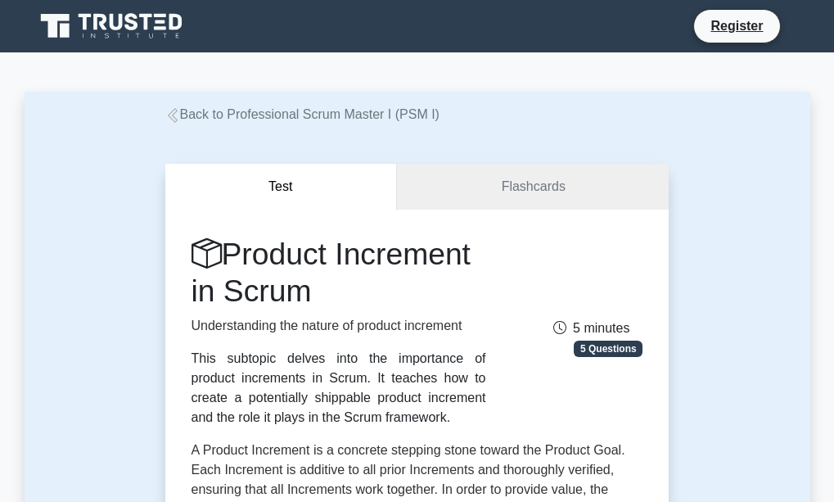 Image resolution: width=834 pixels, height=502 pixels. I want to click on a: Register, so click(736, 25).